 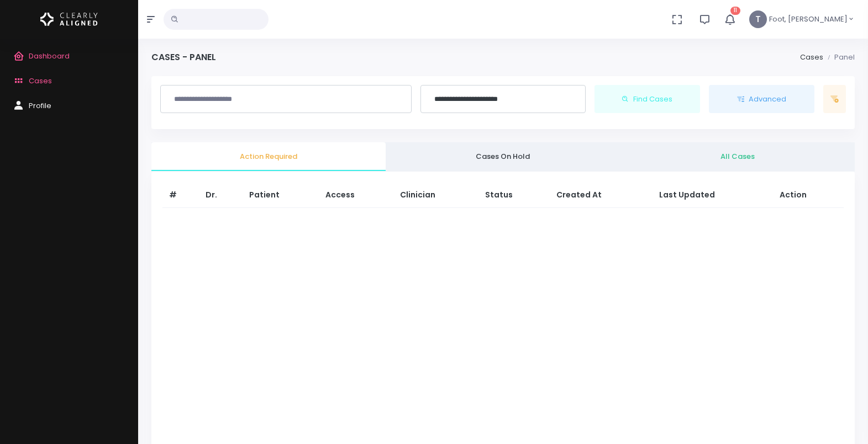 I want to click on span: 11, so click(x=735, y=11).